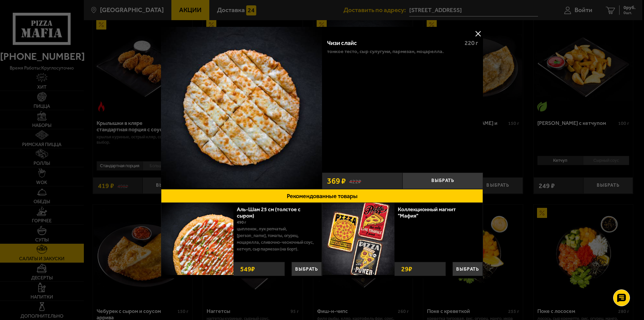  Describe the element at coordinates (242, 108) in the screenshot. I see `a: Чизи слайс` at that location.